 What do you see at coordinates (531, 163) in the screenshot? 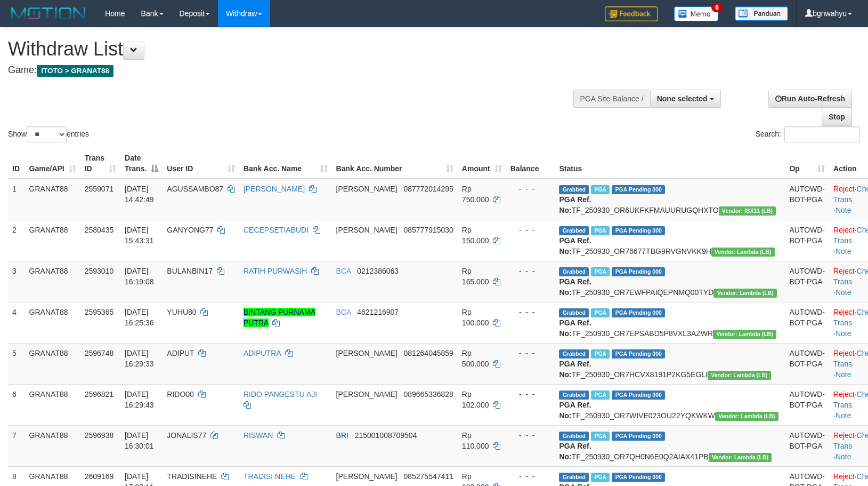
I see `th: Balance` at bounding box center [531, 163].